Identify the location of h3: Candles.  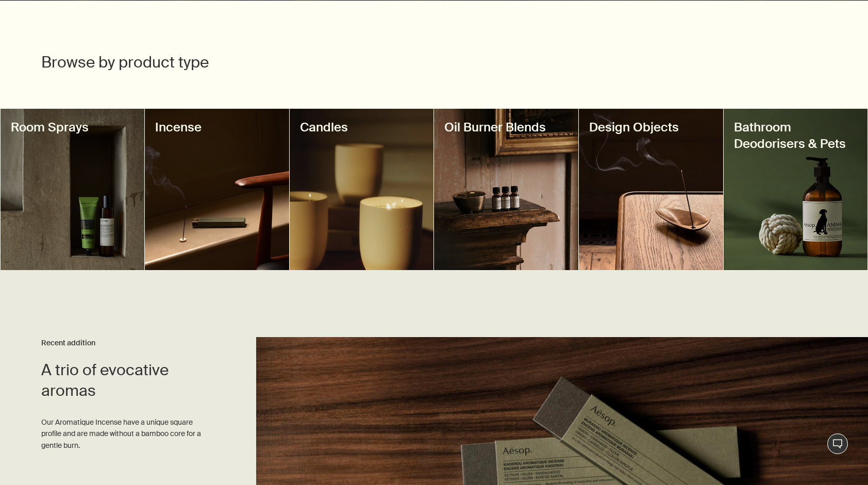
(362, 127).